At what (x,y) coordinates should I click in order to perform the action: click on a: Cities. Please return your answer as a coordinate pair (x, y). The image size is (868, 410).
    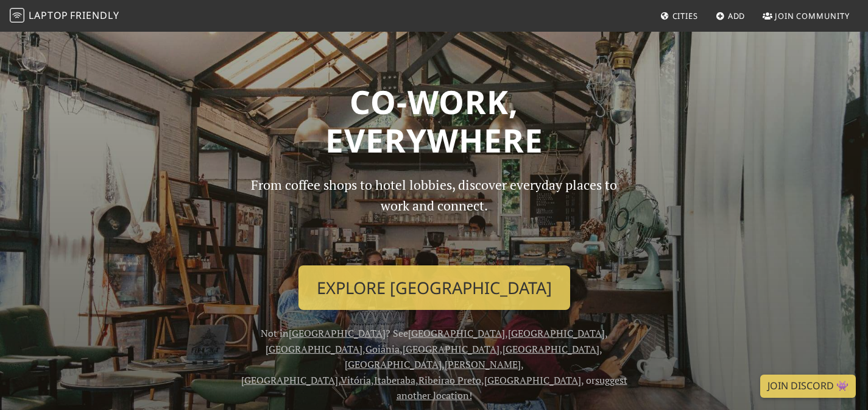
    Looking at the image, I should click on (679, 16).